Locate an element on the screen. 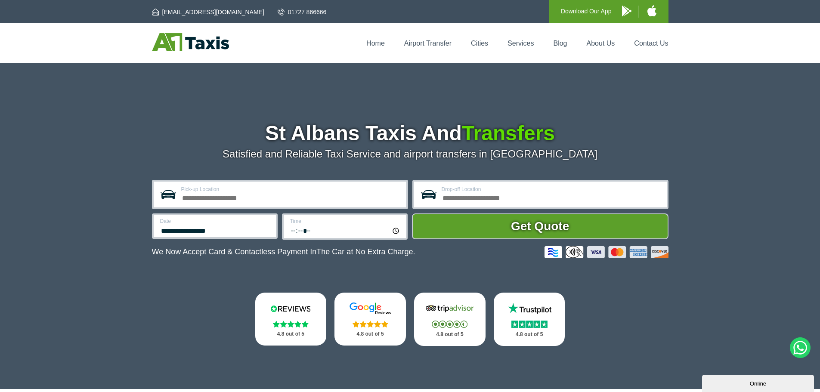 Image resolution: width=820 pixels, height=392 pixels. p: We Now Accept Card & Contactless Payment In is located at coordinates (284, 252).